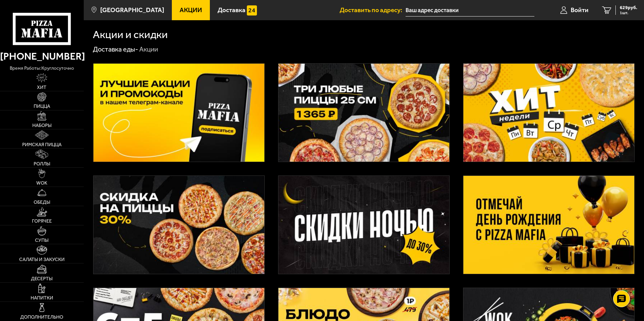 The image size is (644, 321). I want to click on span: Наборы, so click(42, 125).